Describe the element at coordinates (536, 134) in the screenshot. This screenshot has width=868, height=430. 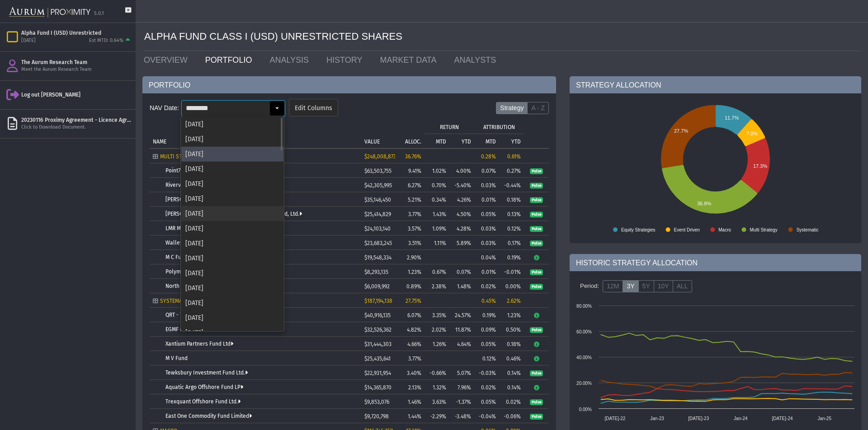
I see `td: Column` at that location.